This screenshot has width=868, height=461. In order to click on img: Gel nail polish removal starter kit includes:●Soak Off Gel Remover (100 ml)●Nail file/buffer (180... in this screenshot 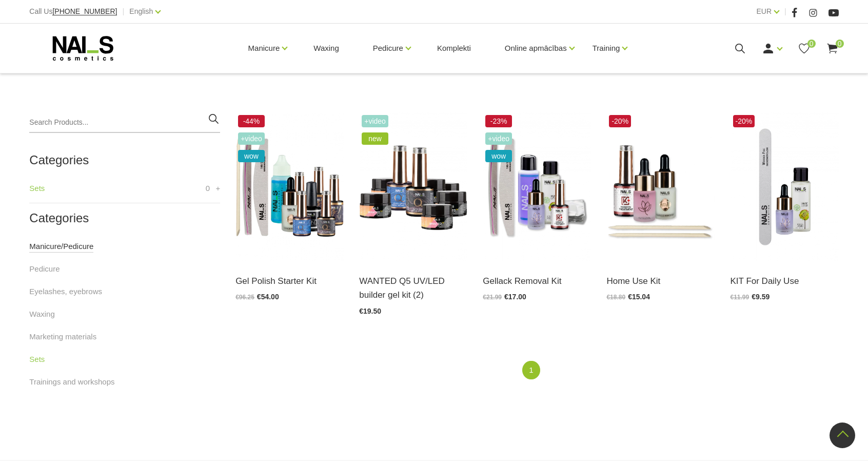, I will do `click(537, 187)`.